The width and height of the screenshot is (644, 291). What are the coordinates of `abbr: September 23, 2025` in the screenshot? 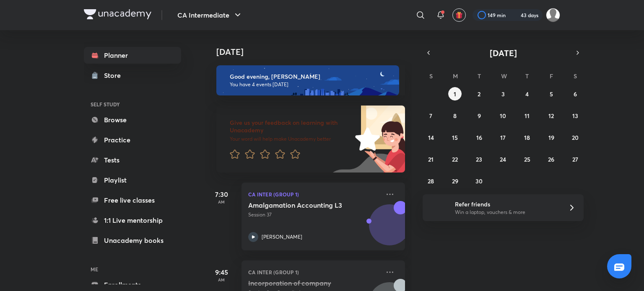 It's located at (479, 159).